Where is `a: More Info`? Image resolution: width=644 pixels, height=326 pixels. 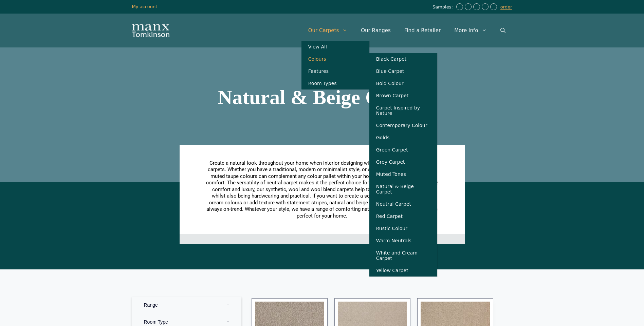
a: More Info is located at coordinates (470, 31).